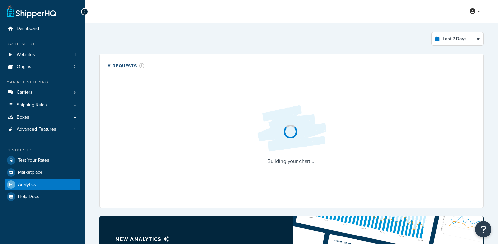 This screenshot has width=498, height=244. What do you see at coordinates (42, 67) in the screenshot?
I see `a: Origins2` at bounding box center [42, 67].